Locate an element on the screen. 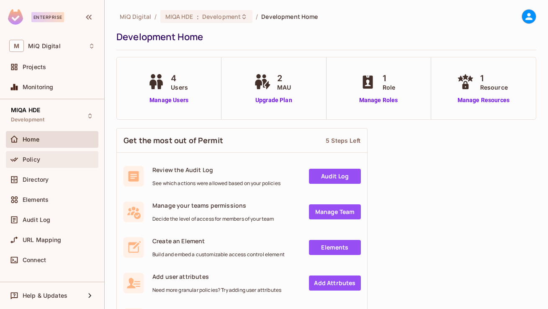 This screenshot has width=548, height=309. span: Add user attributes is located at coordinates (217, 276).